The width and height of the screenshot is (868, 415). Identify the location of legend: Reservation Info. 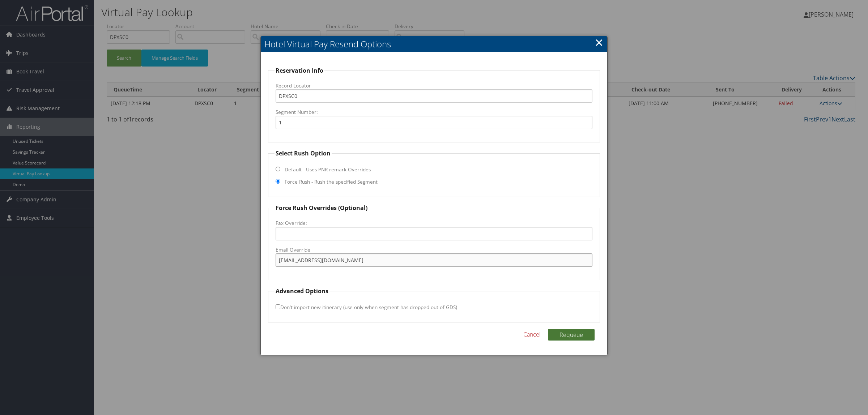
(300, 71).